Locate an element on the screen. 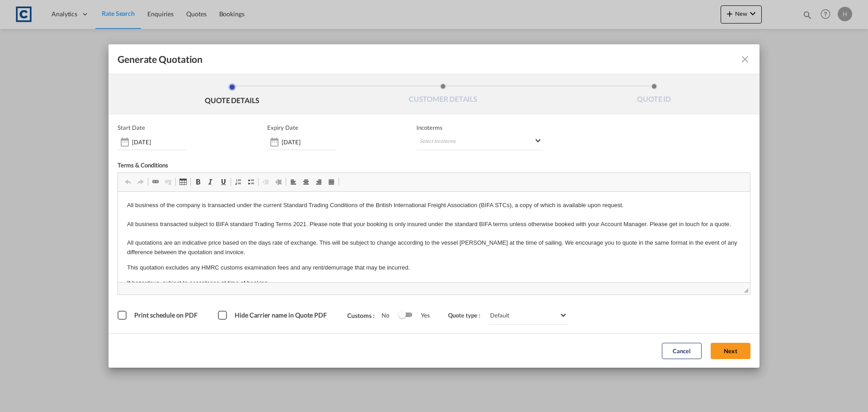  a: Decrease Indent is located at coordinates (266, 182).